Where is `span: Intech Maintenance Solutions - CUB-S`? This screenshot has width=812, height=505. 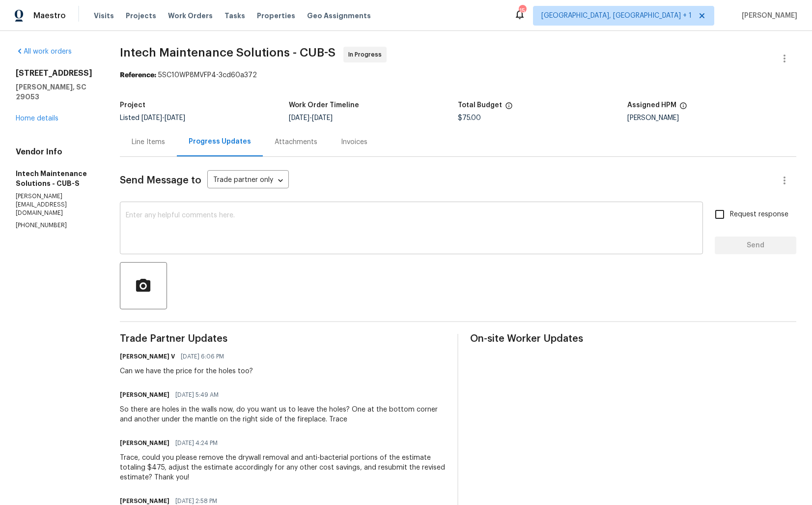 span: Intech Maintenance Solutions - CUB-S is located at coordinates (227, 53).